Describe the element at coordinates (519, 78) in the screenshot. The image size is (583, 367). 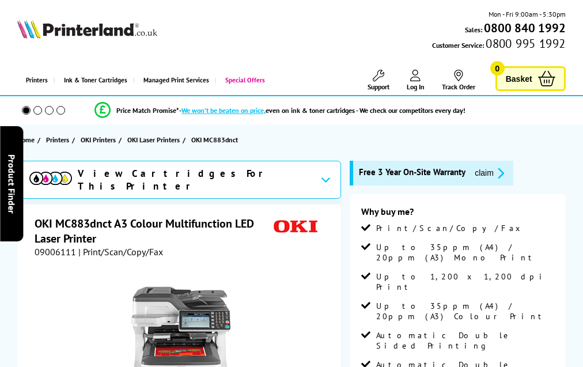
I see `span: Basket` at that location.